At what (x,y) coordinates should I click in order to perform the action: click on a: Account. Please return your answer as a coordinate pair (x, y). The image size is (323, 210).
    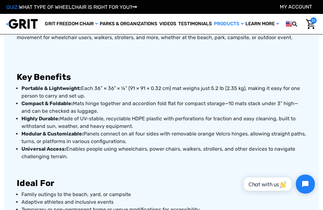
    Looking at the image, I should click on (296, 7).